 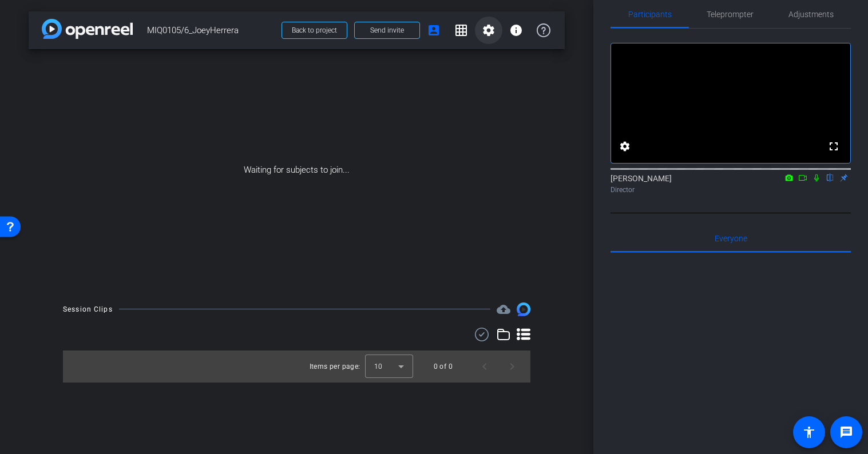 What do you see at coordinates (87, 309) in the screenshot?
I see `div: Session Clips` at bounding box center [87, 309].